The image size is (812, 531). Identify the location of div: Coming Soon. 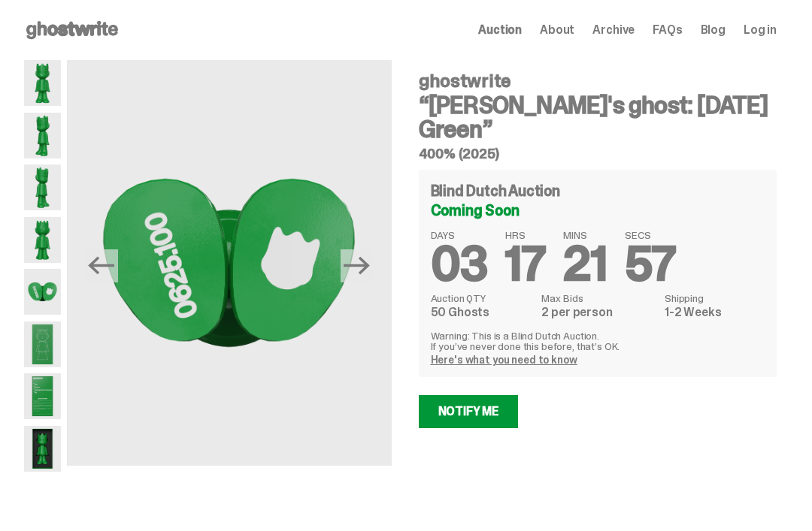
(597, 210).